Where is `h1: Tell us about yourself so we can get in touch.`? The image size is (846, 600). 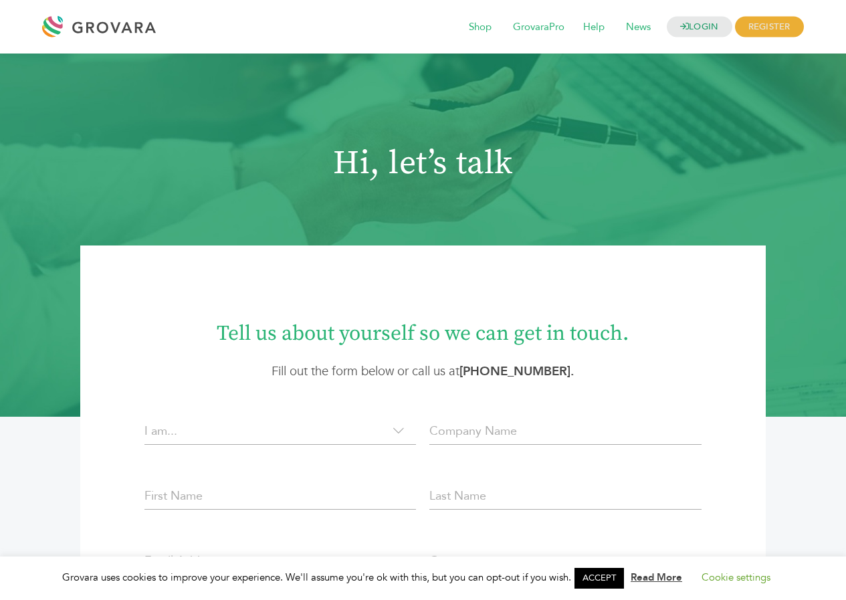 h1: Tell us about yourself so we can get in touch. is located at coordinates (423, 328).